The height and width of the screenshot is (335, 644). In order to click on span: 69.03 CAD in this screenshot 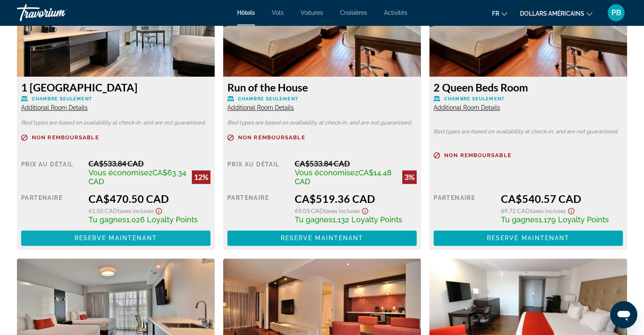, I will do `click(309, 211)`.